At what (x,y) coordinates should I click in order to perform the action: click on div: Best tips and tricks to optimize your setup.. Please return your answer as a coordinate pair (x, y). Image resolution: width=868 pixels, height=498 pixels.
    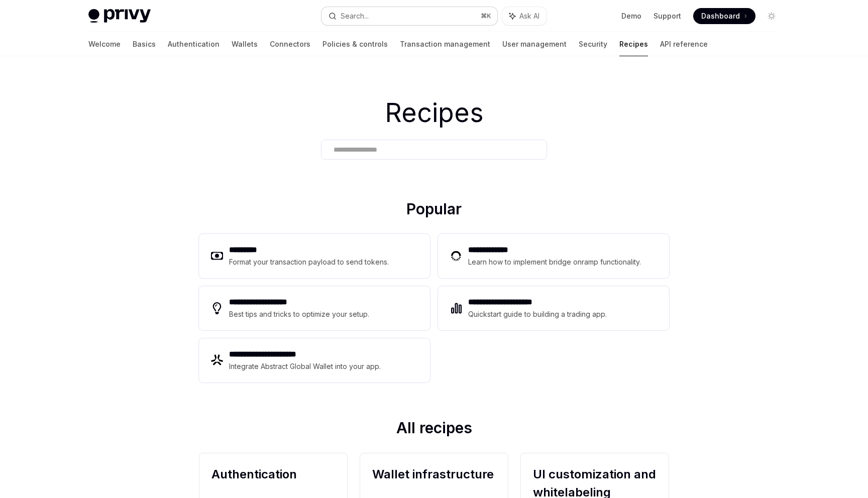
    Looking at the image, I should click on (300, 314).